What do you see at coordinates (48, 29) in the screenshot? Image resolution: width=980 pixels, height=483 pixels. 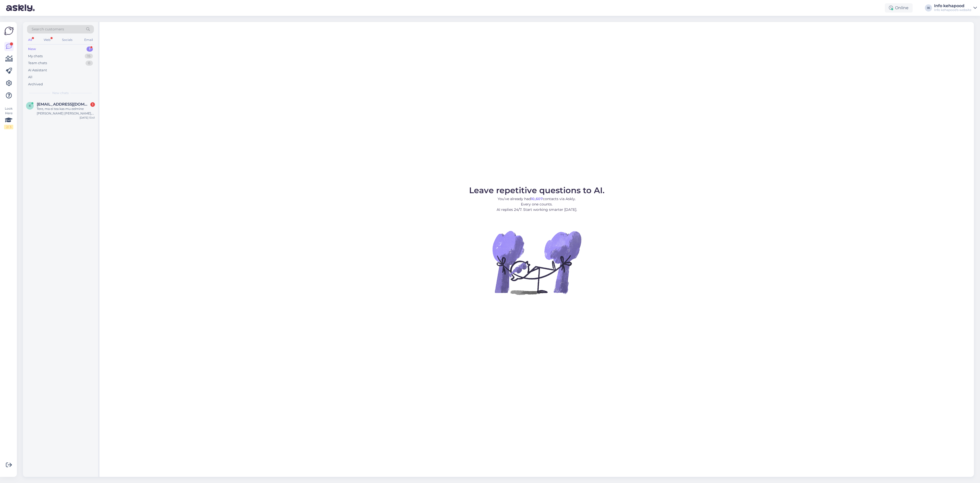 I see `span: Search customers` at bounding box center [48, 29].